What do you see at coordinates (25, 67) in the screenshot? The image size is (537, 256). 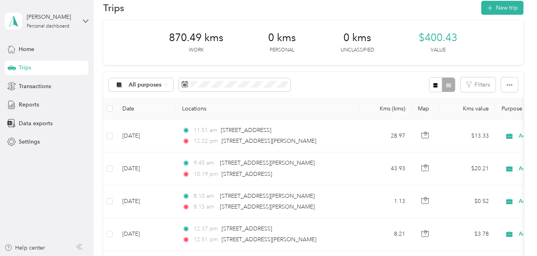 I see `span: Trips` at bounding box center [25, 67].